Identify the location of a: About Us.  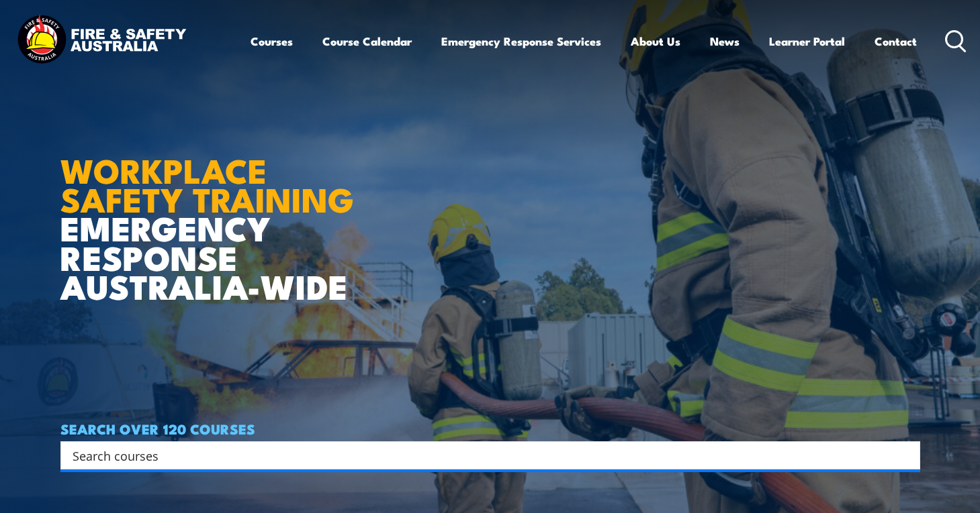
(656, 41).